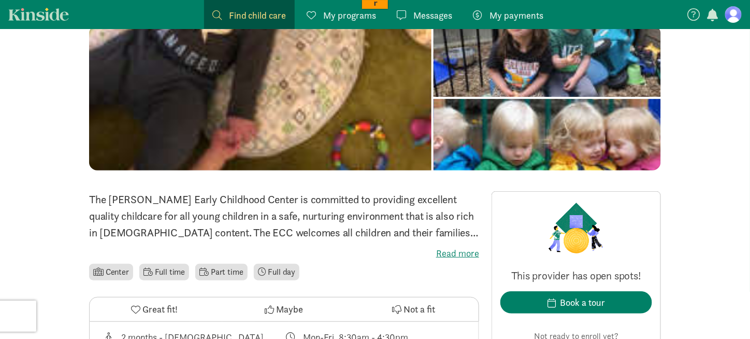 Image resolution: width=750 pixels, height=339 pixels. I want to click on span: Great fit!, so click(160, 309).